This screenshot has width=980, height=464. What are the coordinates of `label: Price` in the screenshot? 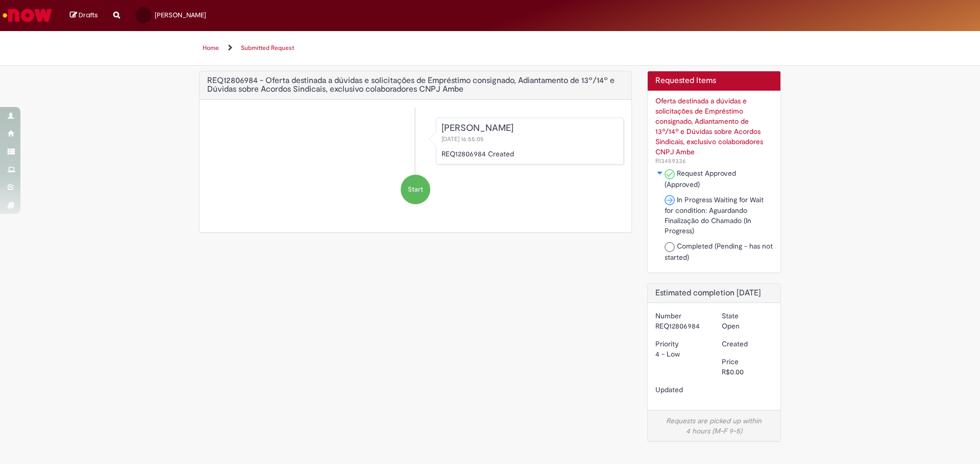 It's located at (730, 362).